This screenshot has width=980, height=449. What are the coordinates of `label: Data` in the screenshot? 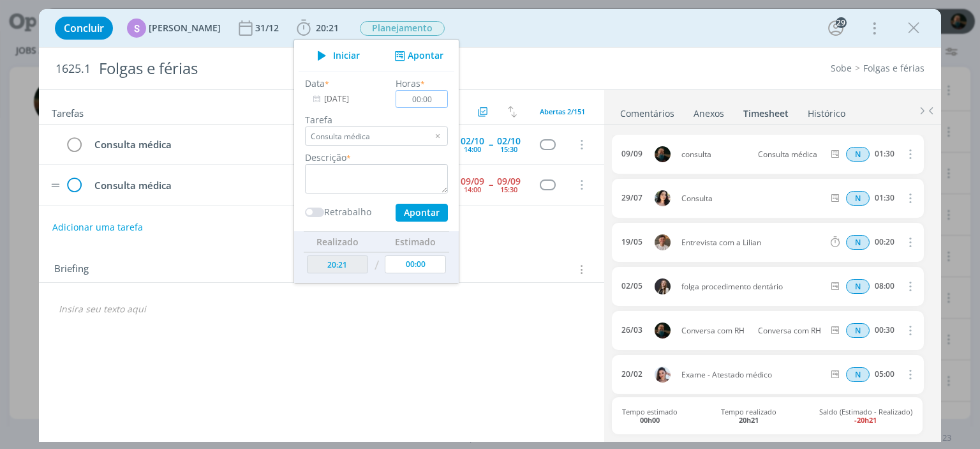 It's located at (315, 83).